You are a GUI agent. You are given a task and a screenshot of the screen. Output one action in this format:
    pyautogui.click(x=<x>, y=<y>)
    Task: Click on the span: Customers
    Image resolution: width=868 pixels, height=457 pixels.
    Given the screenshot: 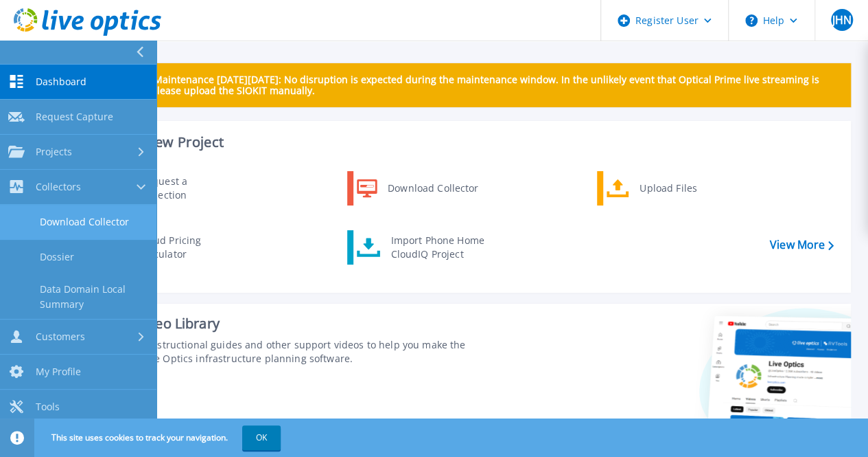 What is the action you would take?
    pyautogui.click(x=60, y=337)
    